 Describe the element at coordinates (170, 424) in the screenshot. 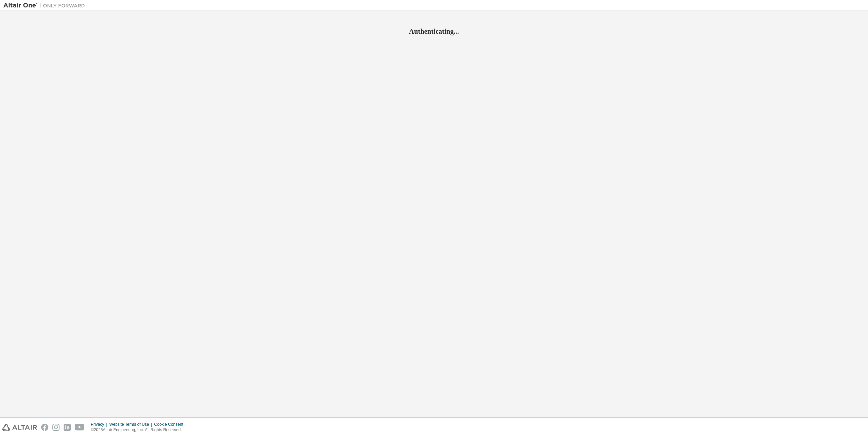

I see `div: Cookie Consent` at that location.